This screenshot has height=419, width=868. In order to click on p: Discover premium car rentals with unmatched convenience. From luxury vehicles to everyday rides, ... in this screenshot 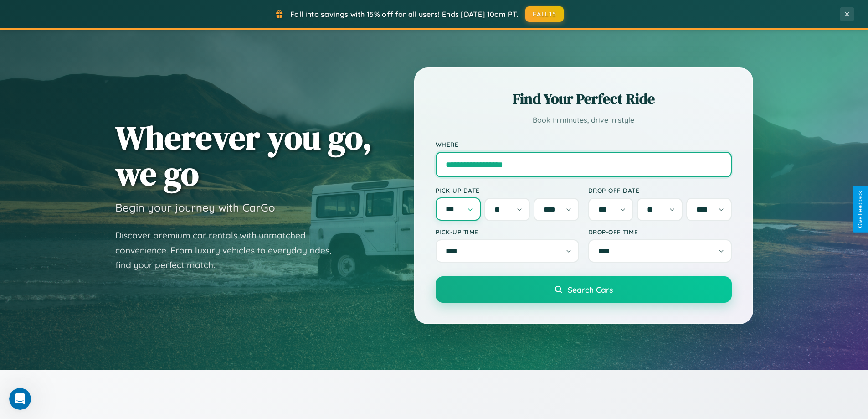, I will do `click(230, 250)`.